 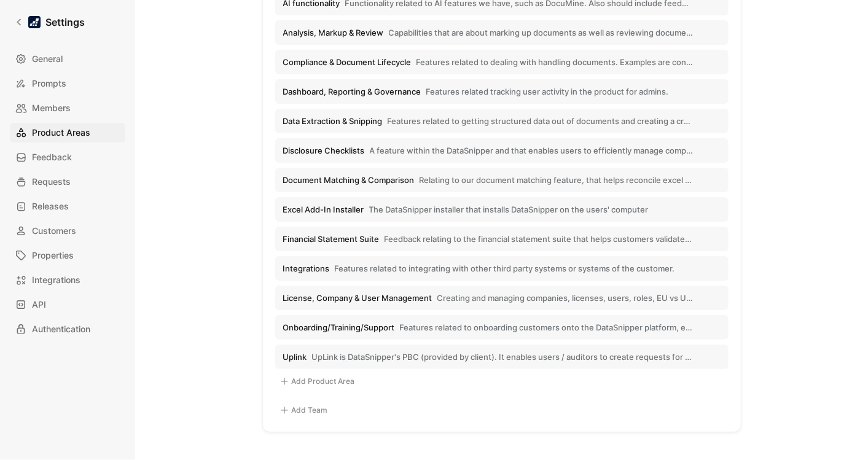 What do you see at coordinates (331, 239) in the screenshot?
I see `span: Financial Statement Suite` at bounding box center [331, 239].